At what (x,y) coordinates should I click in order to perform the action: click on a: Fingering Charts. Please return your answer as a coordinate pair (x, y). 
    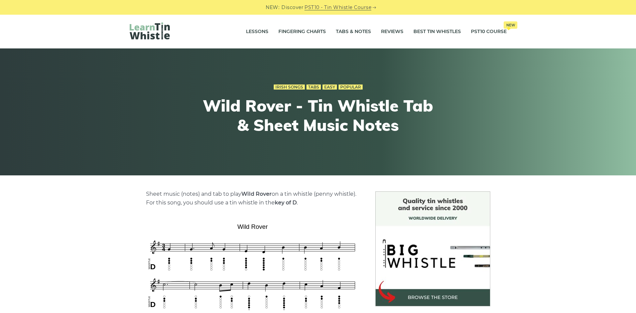
    Looking at the image, I should click on (302, 32).